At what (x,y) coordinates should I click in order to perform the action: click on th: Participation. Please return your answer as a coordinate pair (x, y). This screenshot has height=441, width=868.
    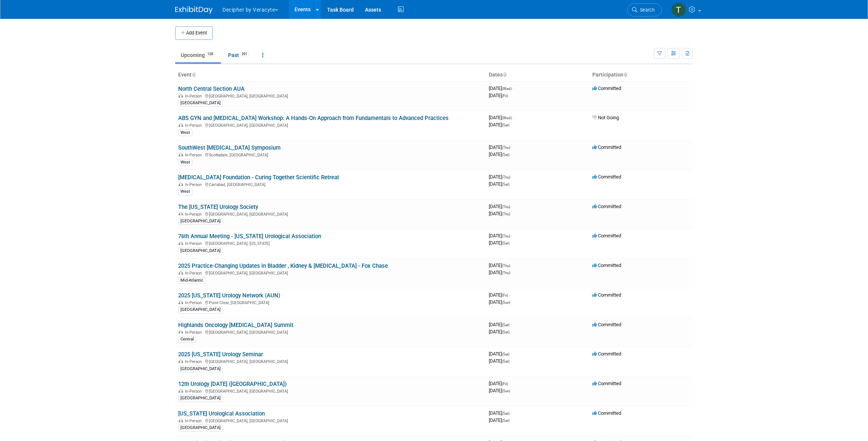
    Looking at the image, I should click on (641, 75).